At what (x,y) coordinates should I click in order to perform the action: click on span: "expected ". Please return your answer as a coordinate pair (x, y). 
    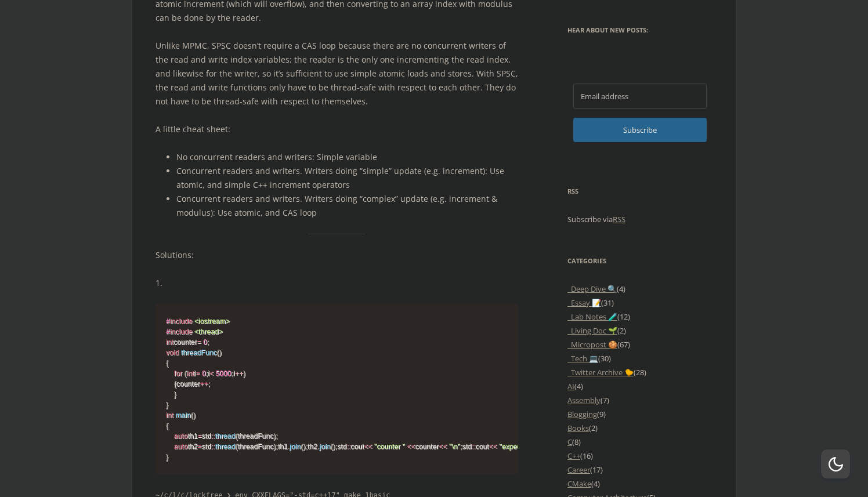
    Looking at the image, I should click on (517, 447).